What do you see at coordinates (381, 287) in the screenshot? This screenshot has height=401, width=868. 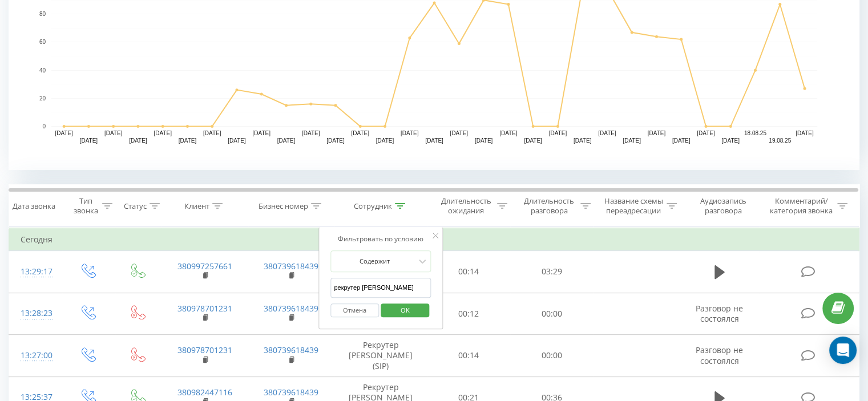 I see `input: Введите значение` at bounding box center [381, 287].